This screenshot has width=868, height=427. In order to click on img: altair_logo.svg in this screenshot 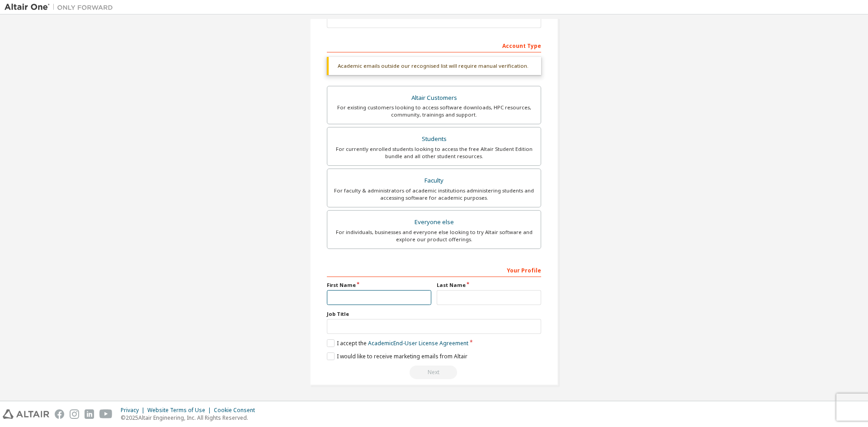, I will do `click(26, 414)`.